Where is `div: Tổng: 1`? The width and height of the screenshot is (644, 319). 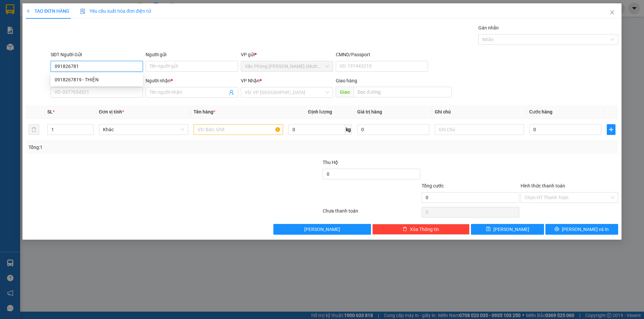
div: Tổng: 1 is located at coordinates (139, 147).